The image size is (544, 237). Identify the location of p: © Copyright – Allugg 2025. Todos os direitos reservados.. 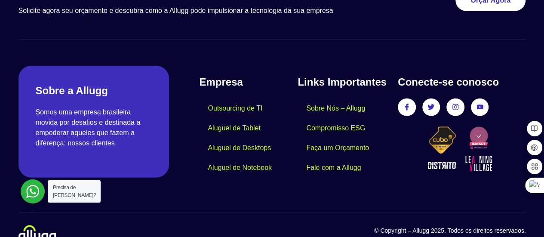
(399, 231).